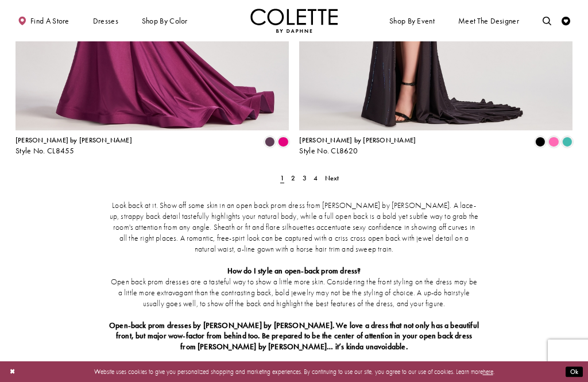 Image resolution: width=588 pixels, height=382 pixels. What do you see at coordinates (43, 21) in the screenshot?
I see `a: Find a store` at bounding box center [43, 21].